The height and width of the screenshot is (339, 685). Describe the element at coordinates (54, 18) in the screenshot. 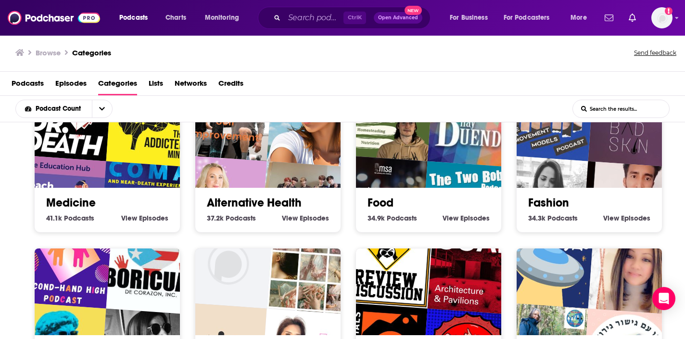

I see `a: Podchaser - Follow, Share and Rate Podcasts` at that location.